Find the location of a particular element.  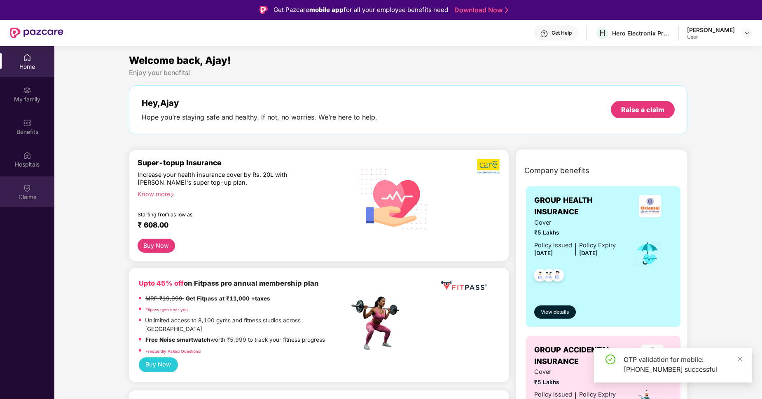

span: check-circle is located at coordinates (610, 359).